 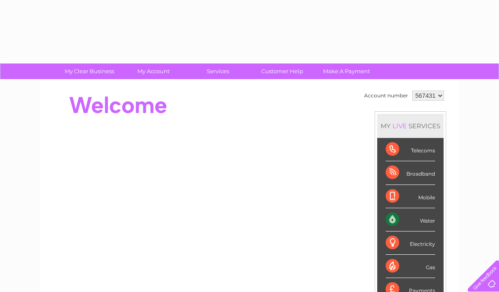 I want to click on div: Electricity, so click(x=410, y=243).